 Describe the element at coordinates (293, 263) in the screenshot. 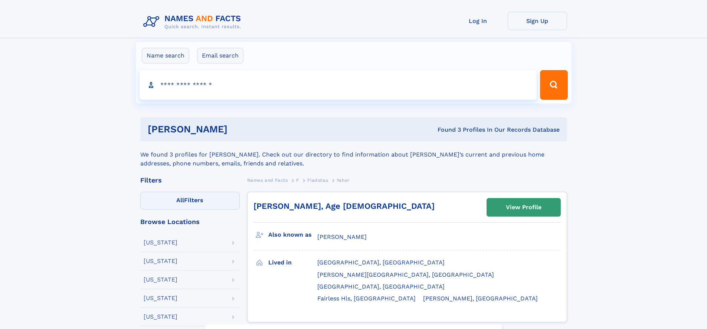

I see `h3: Lived in` at that location.